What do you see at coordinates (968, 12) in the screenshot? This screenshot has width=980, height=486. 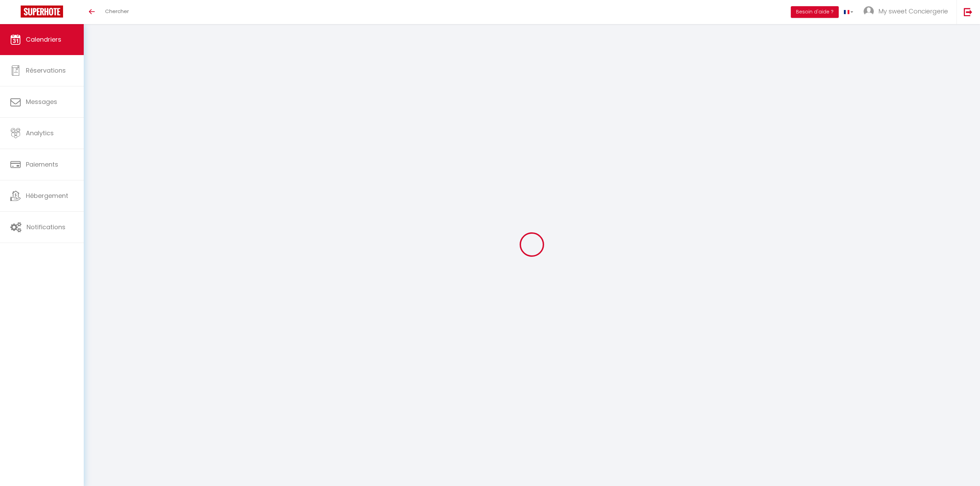 I see `img: logout` at bounding box center [968, 12].